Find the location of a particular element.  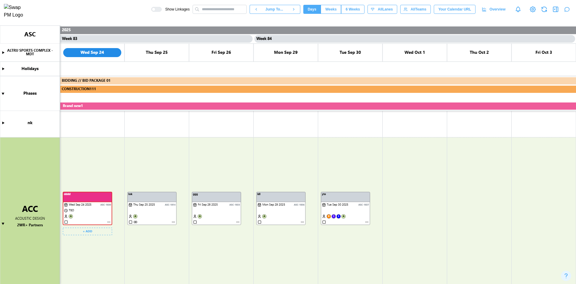

button: AllTeams is located at coordinates (416, 9).